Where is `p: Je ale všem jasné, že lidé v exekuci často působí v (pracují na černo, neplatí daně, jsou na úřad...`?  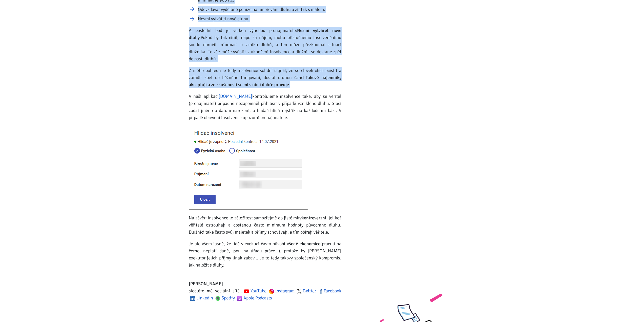 p: Je ale všem jasné, že lidé v exekuci často působí v (pracují na černo, neplatí daně, jsou na úřad... is located at coordinates (265, 254).